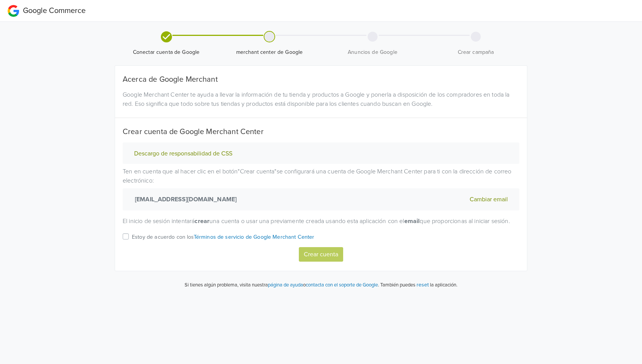  What do you see at coordinates (476, 53) in the screenshot?
I see `span: Crear campaña` at bounding box center [476, 53].